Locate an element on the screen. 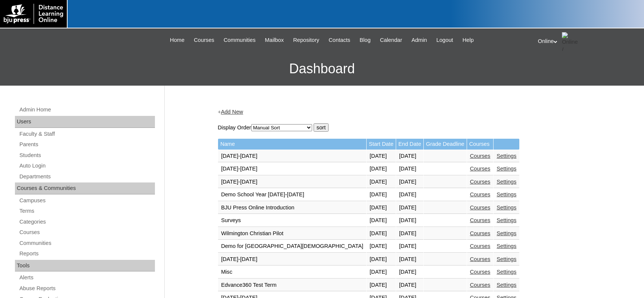 The height and width of the screenshot is (298, 644). a: Categories is located at coordinates (86, 222).